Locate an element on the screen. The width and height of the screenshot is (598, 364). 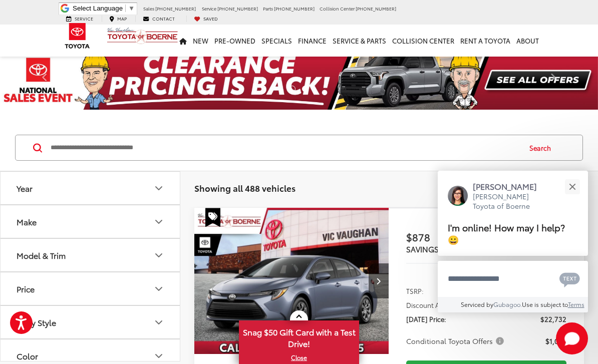
button: Conditional Toyota Offers is located at coordinates (456, 341).